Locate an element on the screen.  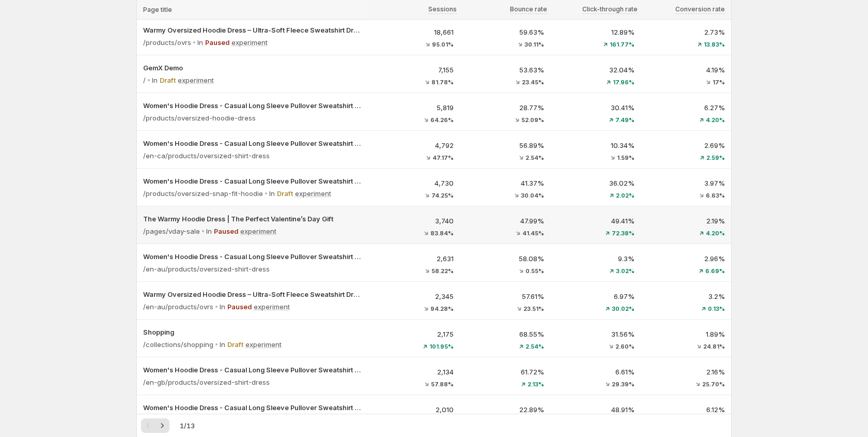
p: 32.04% is located at coordinates (596, 70).